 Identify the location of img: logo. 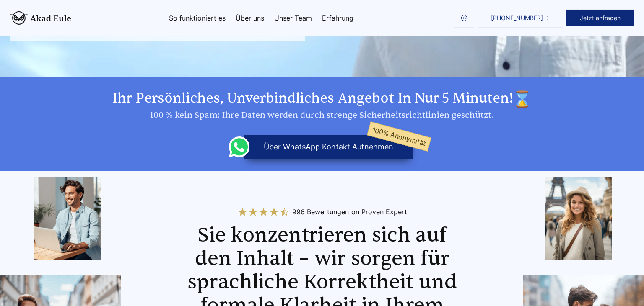
(41, 18).